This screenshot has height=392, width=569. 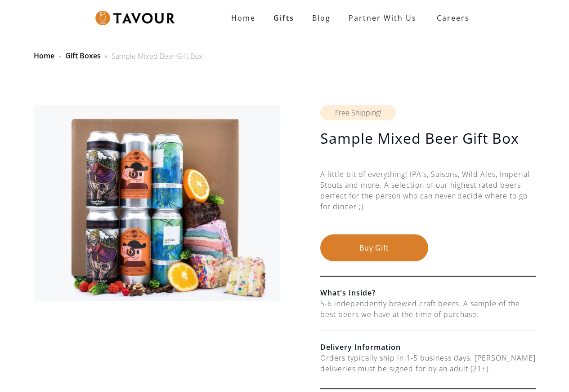 What do you see at coordinates (428, 293) in the screenshot?
I see `h6: What's Inside?` at bounding box center [428, 293].